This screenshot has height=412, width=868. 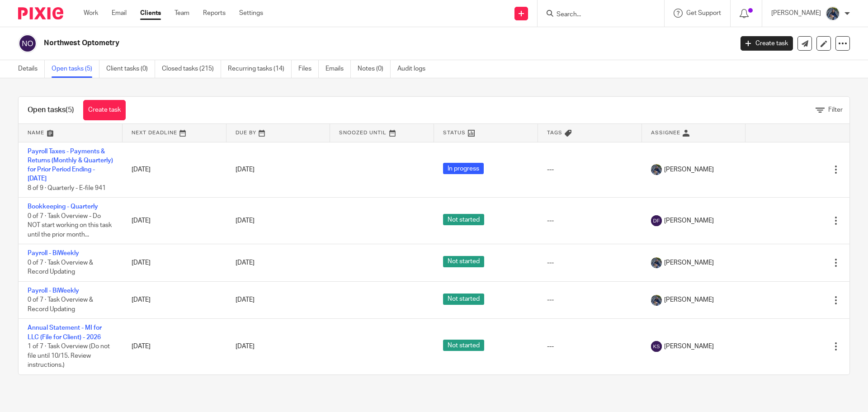 I want to click on a: Bookkeeping - Quarterly, so click(x=63, y=207).